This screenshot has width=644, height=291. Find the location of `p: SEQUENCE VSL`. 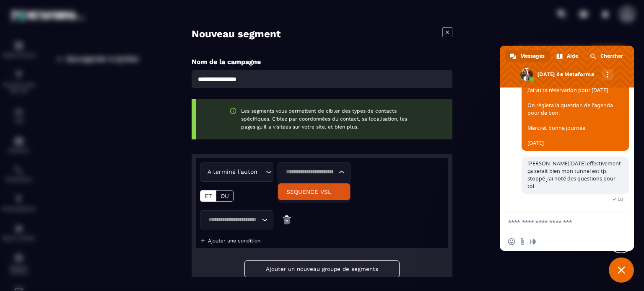

p: SEQUENCE VSL is located at coordinates (314, 192).